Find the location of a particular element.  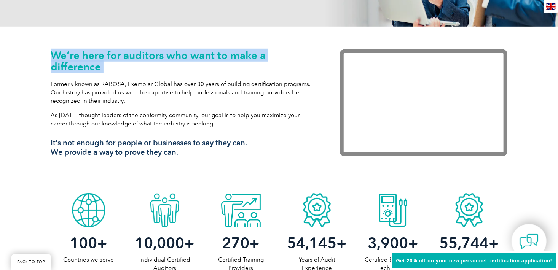

img: contact-chat.png is located at coordinates (529, 242).